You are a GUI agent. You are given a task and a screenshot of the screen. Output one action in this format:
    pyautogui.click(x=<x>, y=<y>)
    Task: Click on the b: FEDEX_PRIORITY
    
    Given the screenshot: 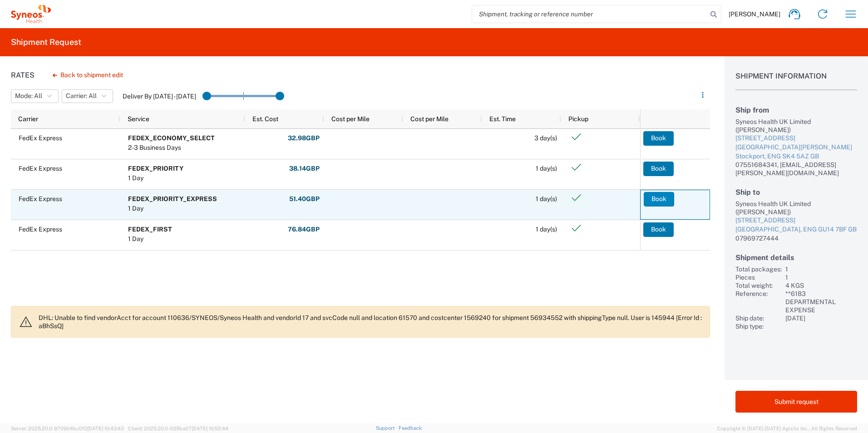 What is the action you would take?
    pyautogui.click(x=156, y=168)
    